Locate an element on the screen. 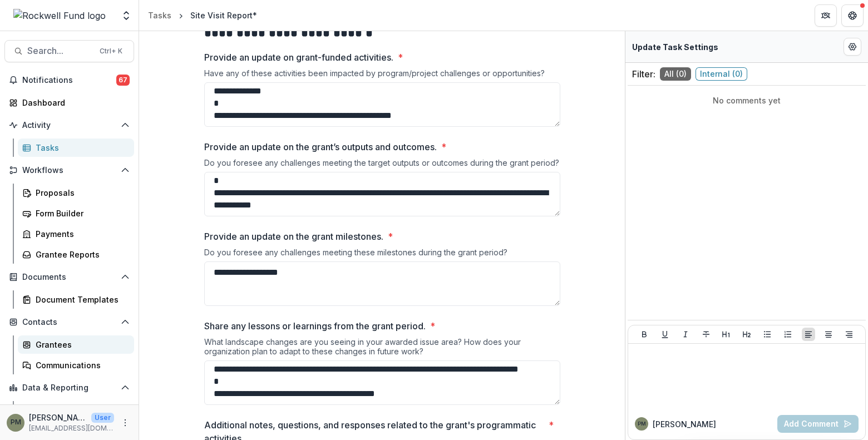 The width and height of the screenshot is (868, 440). button: Align Center is located at coordinates (828, 334).